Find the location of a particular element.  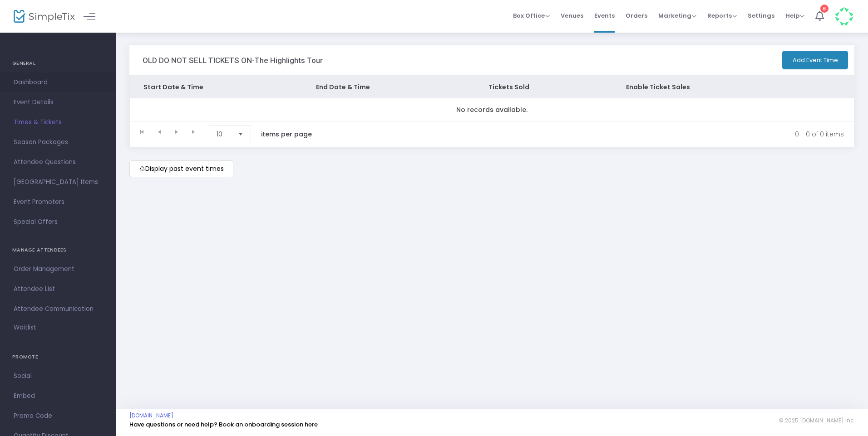

div: 6 is located at coordinates (825, 9).